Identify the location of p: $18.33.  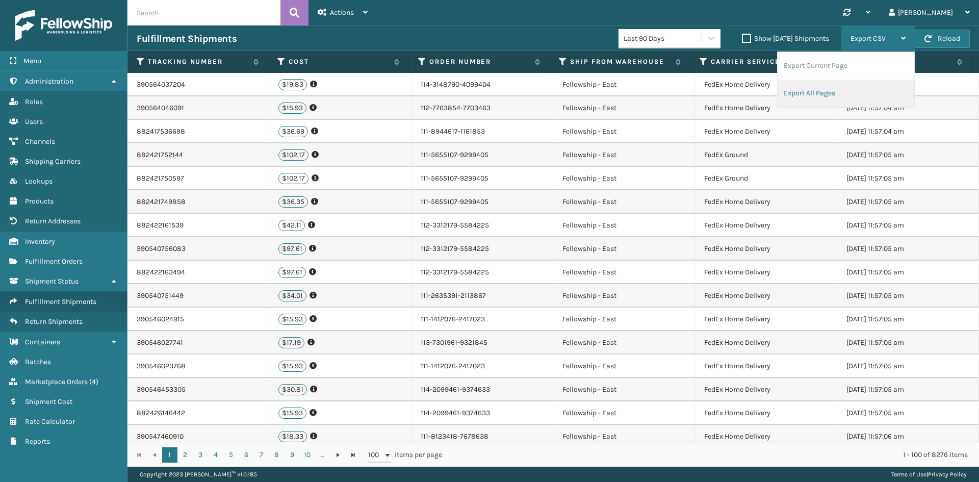
(293, 436).